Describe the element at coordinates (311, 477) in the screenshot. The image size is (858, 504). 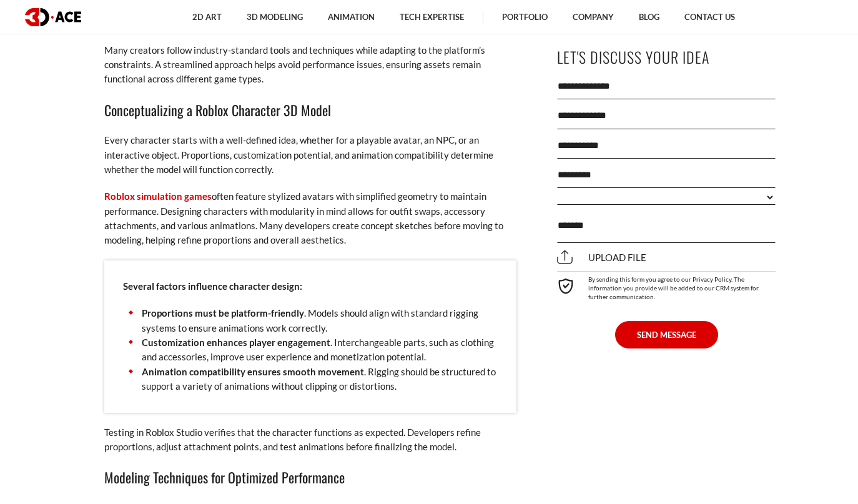
I see `h3: Modeling Techniques for Optimized Performance` at that location.